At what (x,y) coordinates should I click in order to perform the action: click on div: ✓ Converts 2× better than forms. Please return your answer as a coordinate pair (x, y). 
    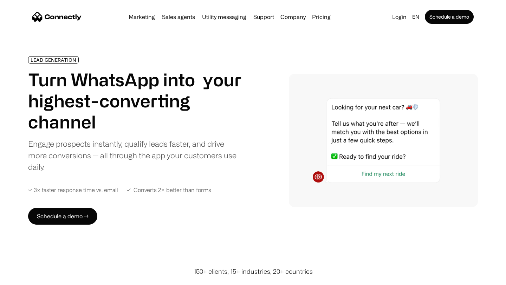
    Looking at the image, I should click on (169, 190).